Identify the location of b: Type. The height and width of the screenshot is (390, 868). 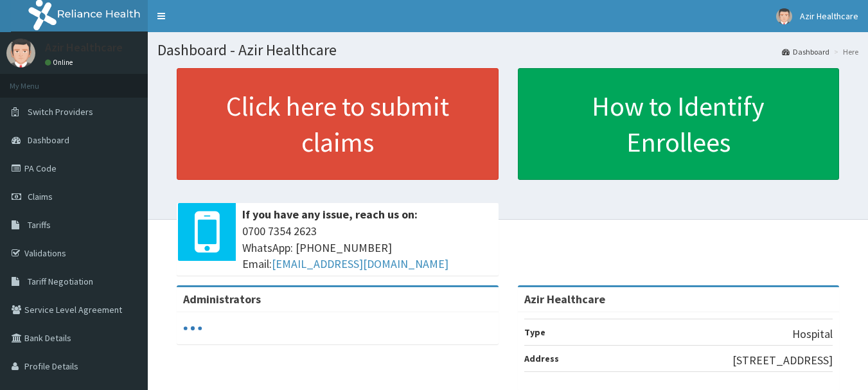
(534, 332).